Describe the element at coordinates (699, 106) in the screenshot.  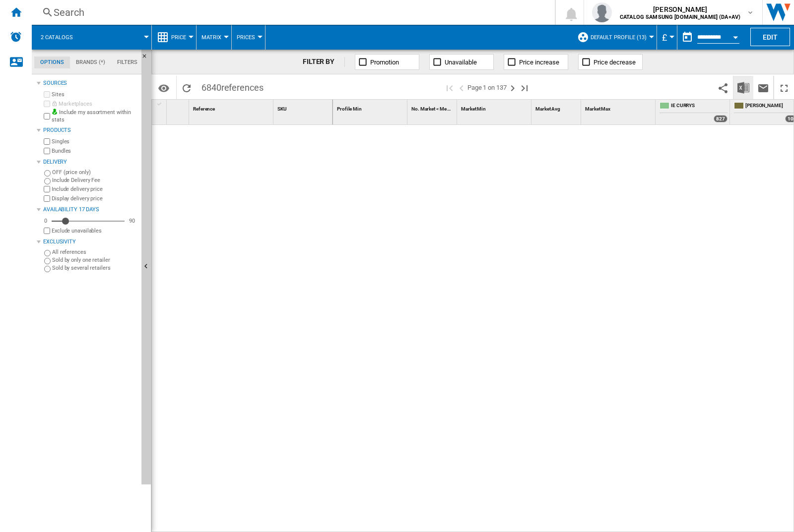
I see `span: IE CURRYS` at that location.